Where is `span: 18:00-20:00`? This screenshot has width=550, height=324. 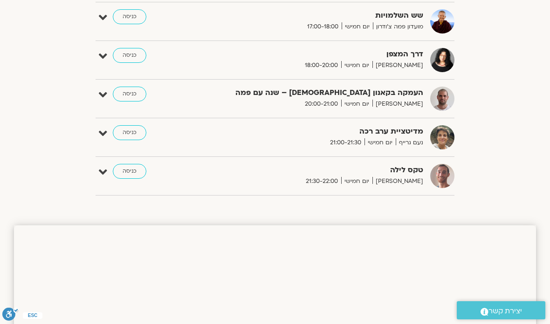
span: 18:00-20:00 is located at coordinates (321, 65).